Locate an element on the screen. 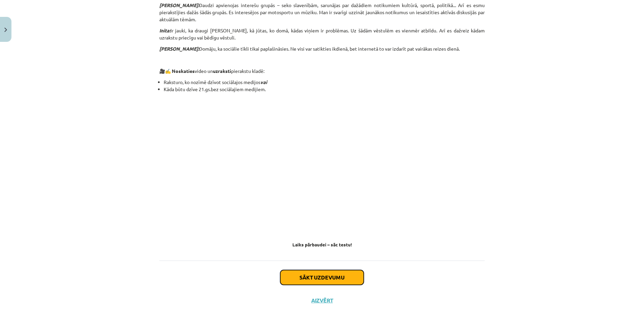  strong: uzraksti is located at coordinates (222, 71).